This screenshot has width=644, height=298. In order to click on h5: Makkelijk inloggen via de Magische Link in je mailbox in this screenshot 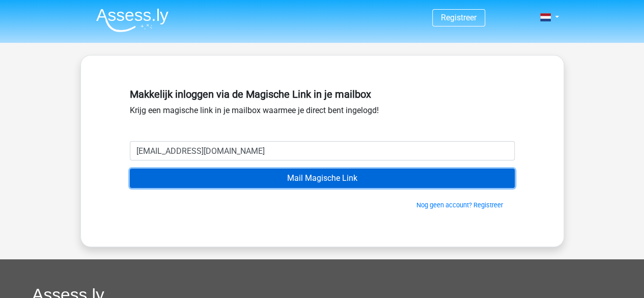, I will do `click(322, 95)`.